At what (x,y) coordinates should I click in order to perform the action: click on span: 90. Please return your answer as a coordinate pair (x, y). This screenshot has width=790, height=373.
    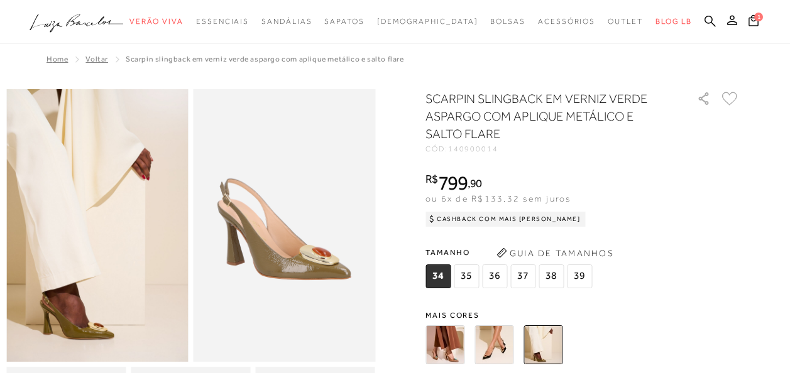
    Looking at the image, I should click on (476, 183).